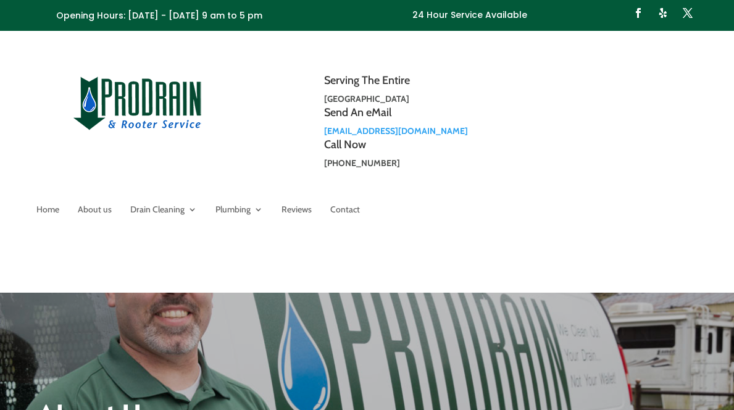 The height and width of the screenshot is (410, 734). Describe the element at coordinates (138, 102) in the screenshot. I see `img: site-logo-100h` at that location.